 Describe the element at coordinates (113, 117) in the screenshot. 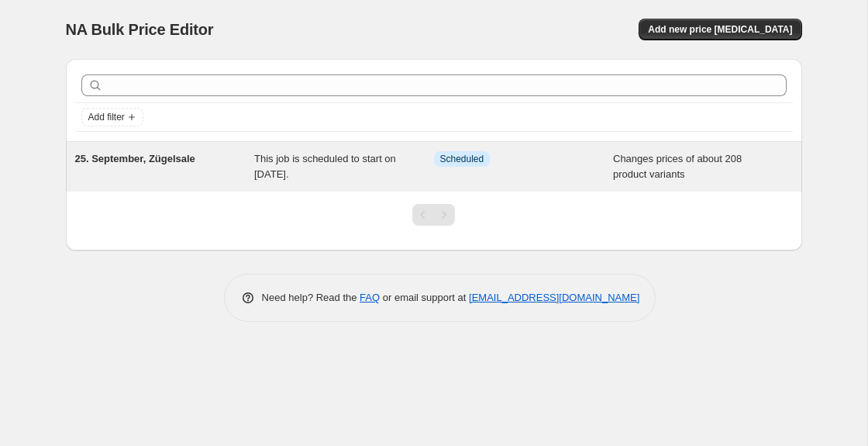

I see `button: Add filter` at that location.